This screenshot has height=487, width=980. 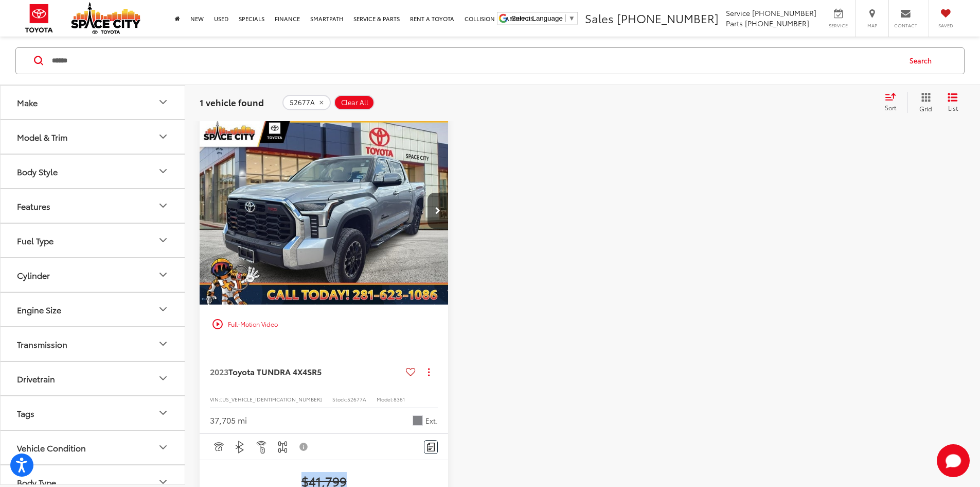 I want to click on span: Clear All, so click(x=354, y=102).